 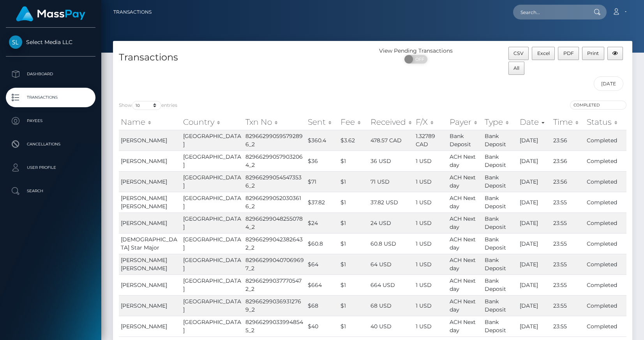 I want to click on th: F/X: activate to sort column ascending, so click(x=430, y=122).